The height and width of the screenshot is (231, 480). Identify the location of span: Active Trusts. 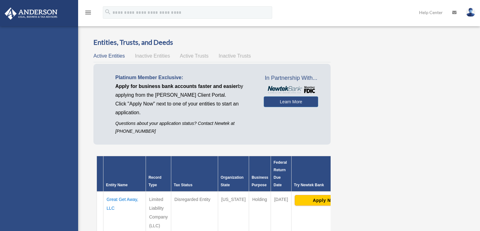
(194, 56).